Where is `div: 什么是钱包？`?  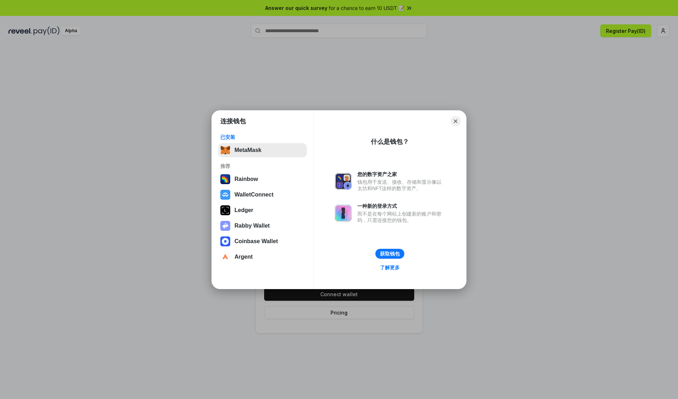
div: 什么是钱包？ is located at coordinates (390, 142).